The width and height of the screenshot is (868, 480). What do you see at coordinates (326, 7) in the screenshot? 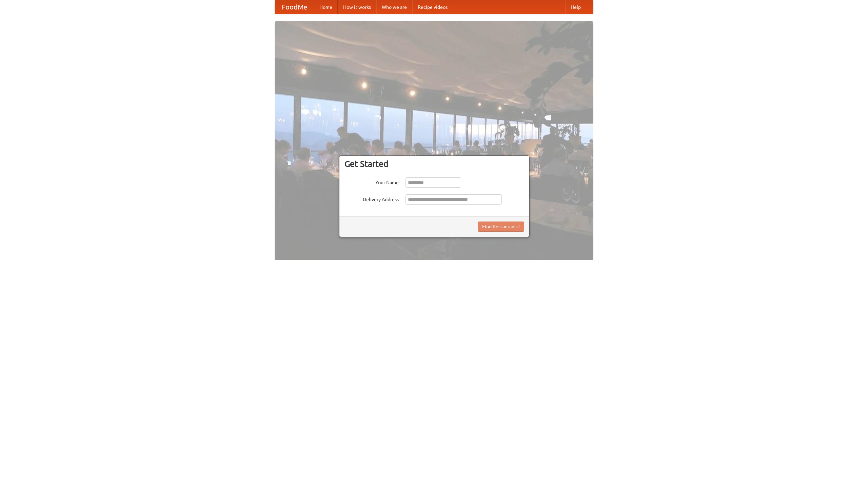
I see `a: Home` at bounding box center [326, 7].